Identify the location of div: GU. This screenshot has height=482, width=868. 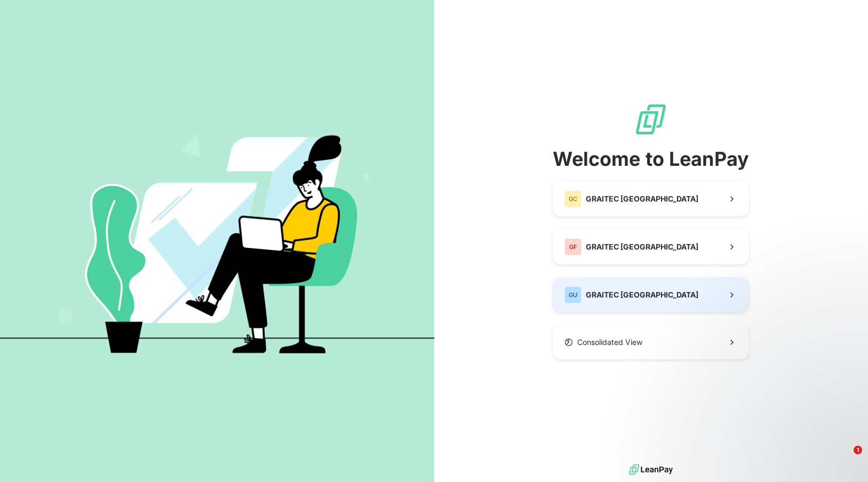
(572, 295).